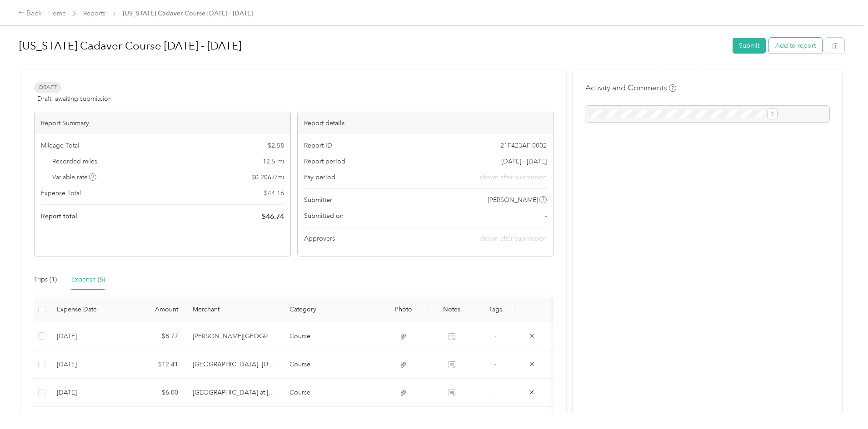  What do you see at coordinates (74, 177) in the screenshot?
I see `span: Variable rate` at bounding box center [74, 177].